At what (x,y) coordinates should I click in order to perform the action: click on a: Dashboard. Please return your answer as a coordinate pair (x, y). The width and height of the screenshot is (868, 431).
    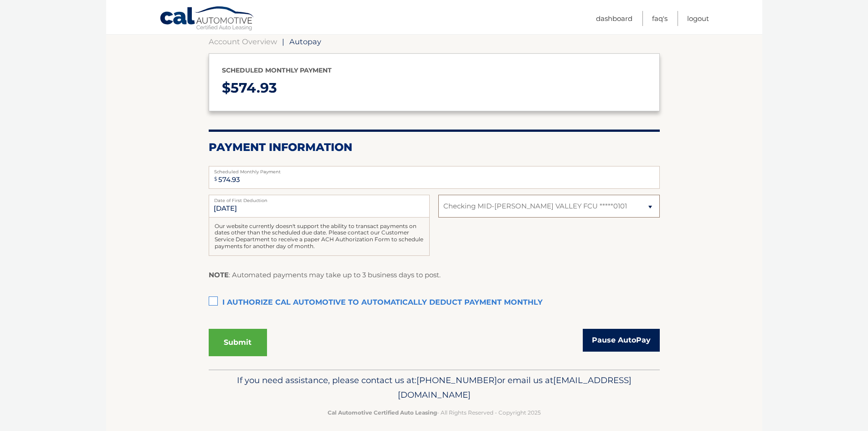
    Looking at the image, I should click on (614, 18).